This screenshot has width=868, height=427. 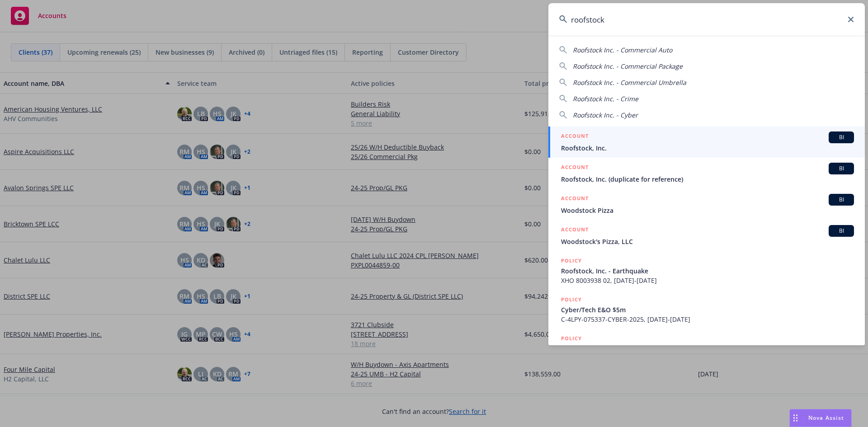 What do you see at coordinates (795, 418) in the screenshot?
I see `div: Drag to move` at bounding box center [795, 418].